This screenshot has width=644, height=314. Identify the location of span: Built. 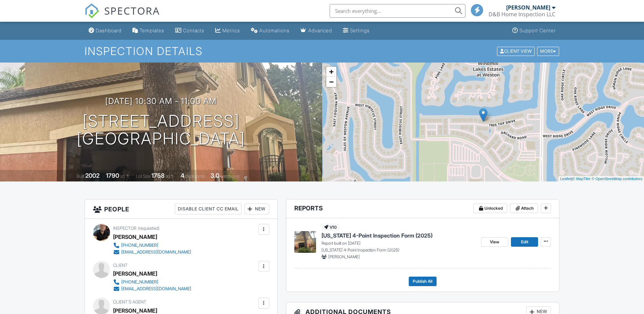
(80, 176).